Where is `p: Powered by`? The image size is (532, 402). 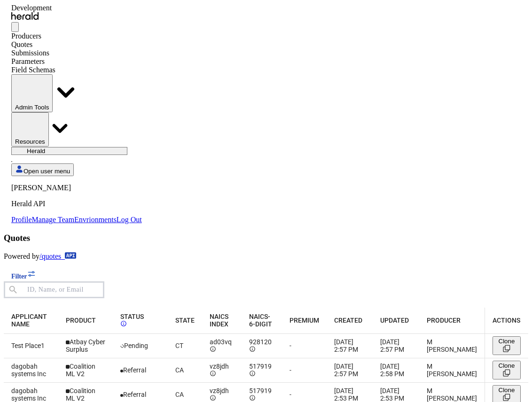
p: Powered by is located at coordinates (266, 256).